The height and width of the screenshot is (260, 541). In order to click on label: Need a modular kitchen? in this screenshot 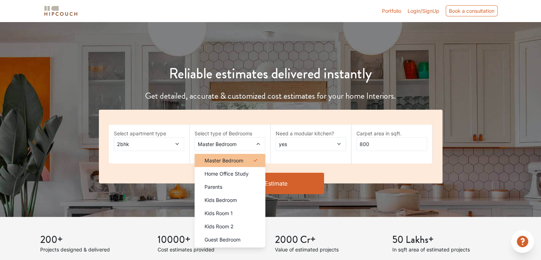, I will do `click(311, 133)`.